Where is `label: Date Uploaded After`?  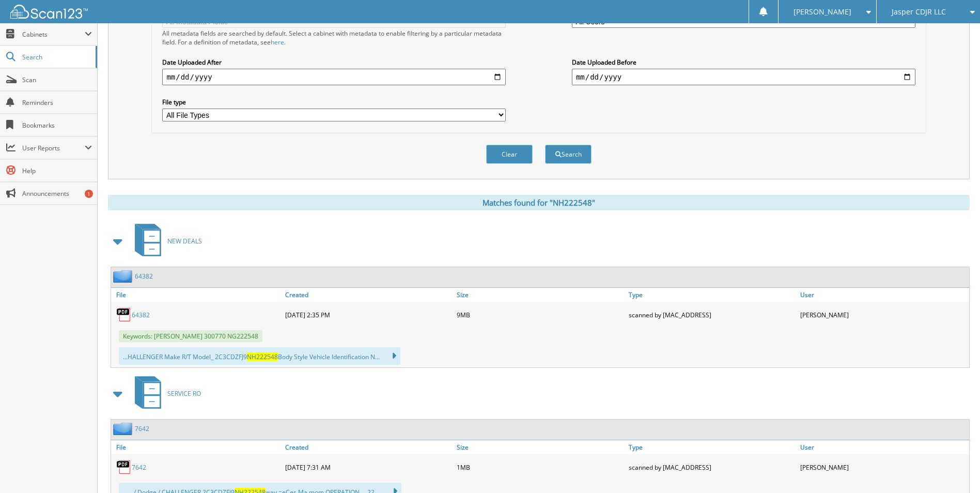 label: Date Uploaded After is located at coordinates (334, 62).